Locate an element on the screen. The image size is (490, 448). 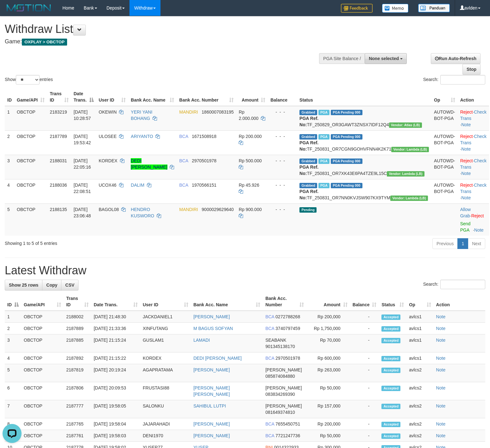
td: 2187819 is located at coordinates (77, 373).